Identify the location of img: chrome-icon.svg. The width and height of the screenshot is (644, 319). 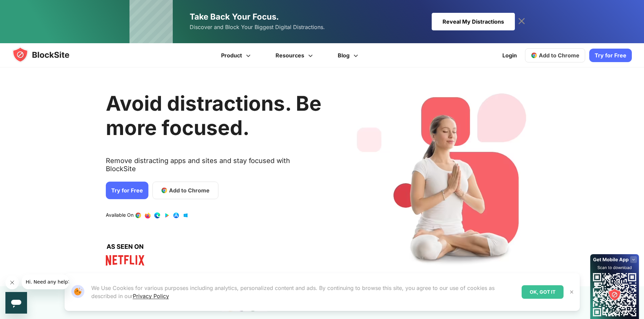
(534, 55).